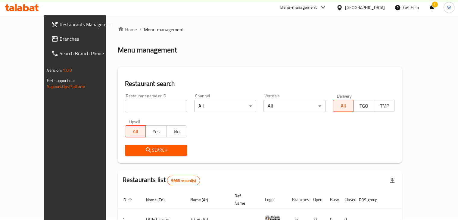 The height and width of the screenshot is (220, 458). Describe the element at coordinates (159, 200) in the screenshot. I see `span: Name (En)` at that location.